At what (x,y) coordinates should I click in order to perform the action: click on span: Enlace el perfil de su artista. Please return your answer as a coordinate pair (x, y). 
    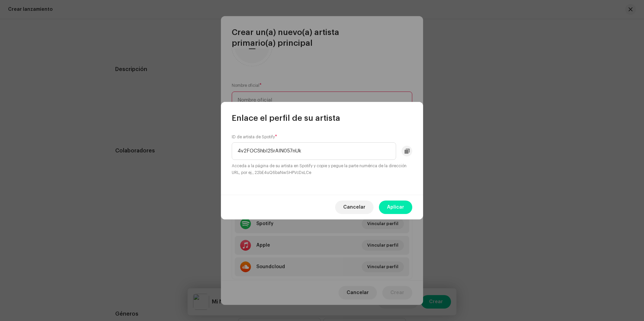
    Looking at the image, I should click on (286, 118).